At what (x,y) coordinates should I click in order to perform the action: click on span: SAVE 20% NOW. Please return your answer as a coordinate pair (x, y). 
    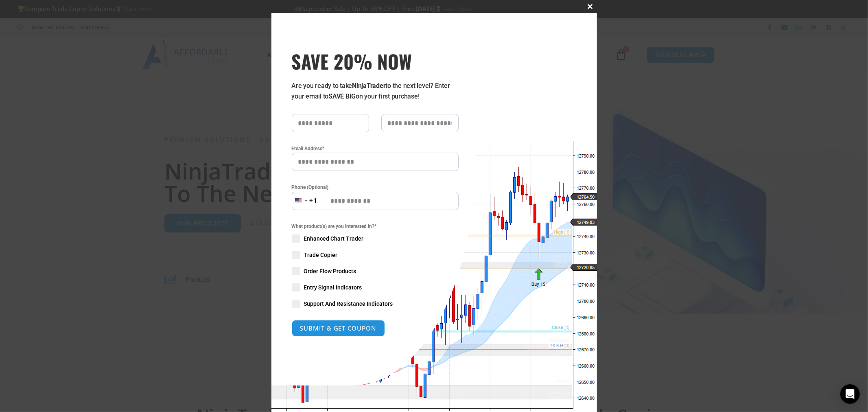
    Looking at the image, I should click on (376, 61).